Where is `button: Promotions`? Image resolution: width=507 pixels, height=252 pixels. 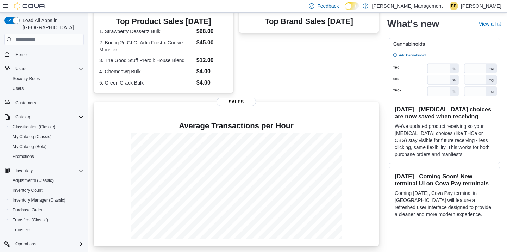
button: Promotions is located at coordinates (47, 156).